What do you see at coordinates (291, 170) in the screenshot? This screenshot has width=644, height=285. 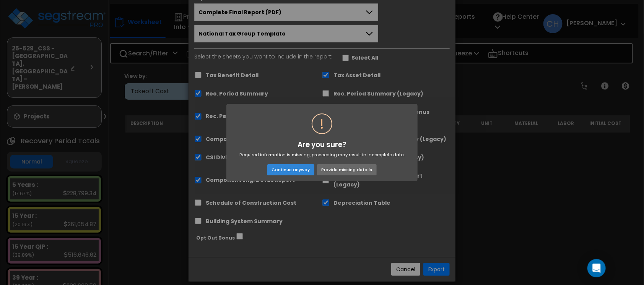 I see `button: Continue anyway` at bounding box center [291, 170].